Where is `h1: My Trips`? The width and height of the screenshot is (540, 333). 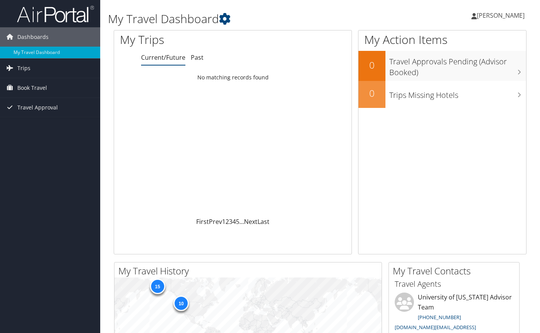
h1: My Trips is located at coordinates (183, 40).